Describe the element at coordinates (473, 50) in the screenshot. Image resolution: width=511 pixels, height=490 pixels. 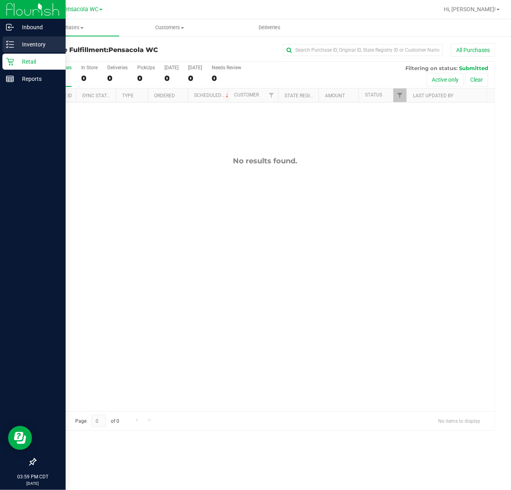
I see `button: All Purchases` at that location.